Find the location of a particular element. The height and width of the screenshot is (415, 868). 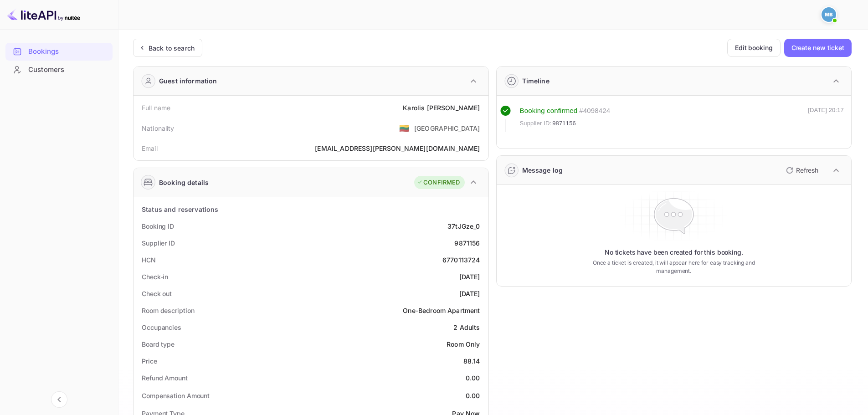

div: Guest information is located at coordinates (188, 81).